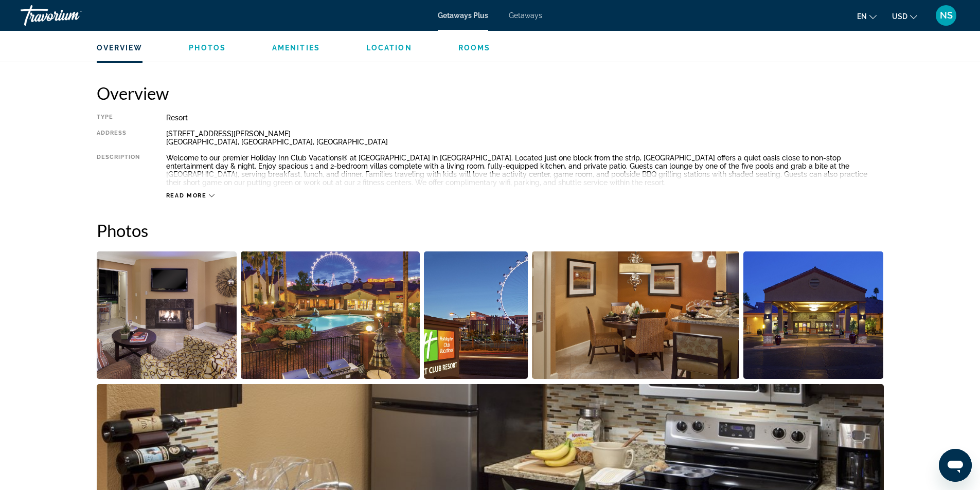 The image size is (980, 490). I want to click on a: Getaways Plus, so click(463, 15).